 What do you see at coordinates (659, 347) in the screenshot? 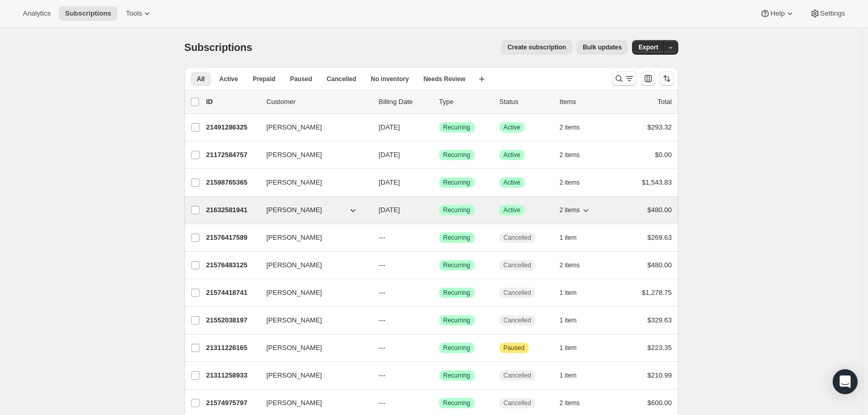
I see `span: $223.35` at bounding box center [659, 347].